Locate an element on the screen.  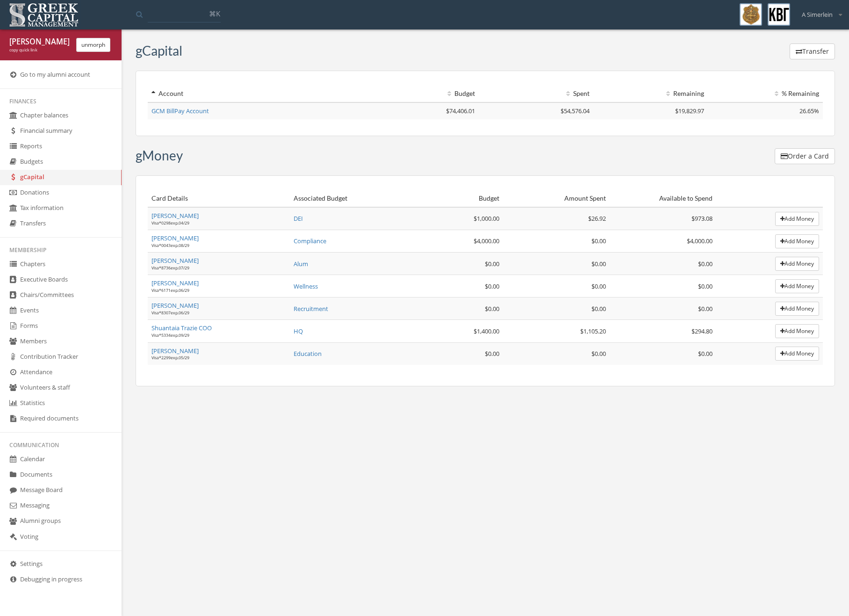
a: Wellness is located at coordinates (306, 286).